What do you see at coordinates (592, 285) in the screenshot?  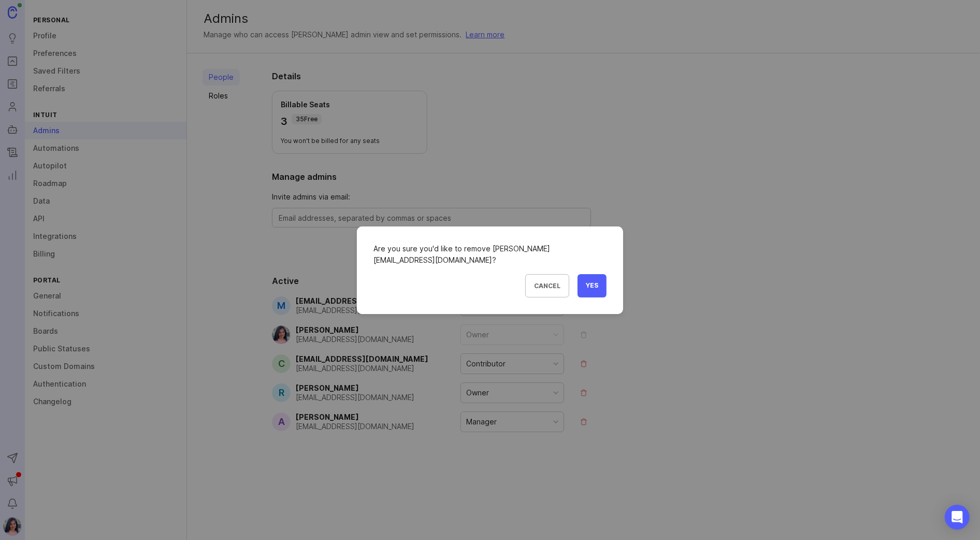 I see `span: Yes` at bounding box center [592, 285].